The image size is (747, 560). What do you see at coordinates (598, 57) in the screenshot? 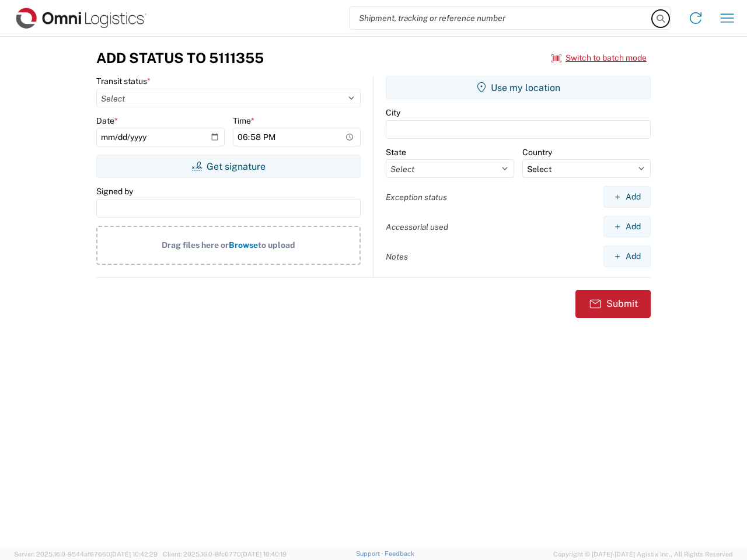
I see `button: Switch to batch mode` at bounding box center [598, 57].